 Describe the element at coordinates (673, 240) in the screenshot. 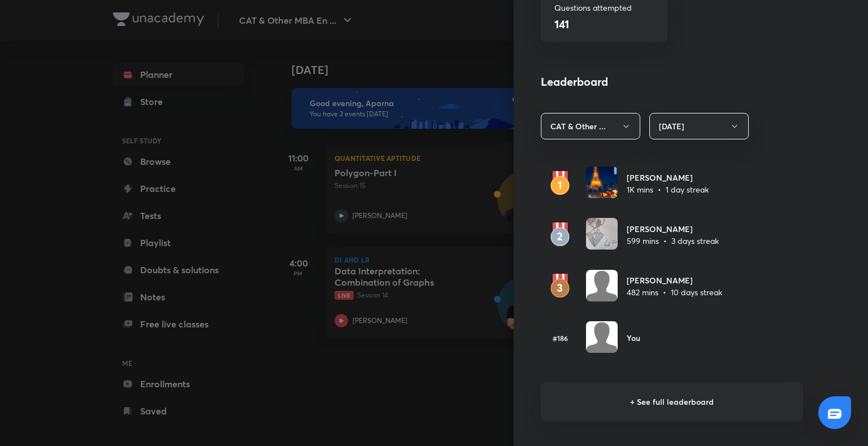

I see `p: 599 mins • 3 days streak` at that location.